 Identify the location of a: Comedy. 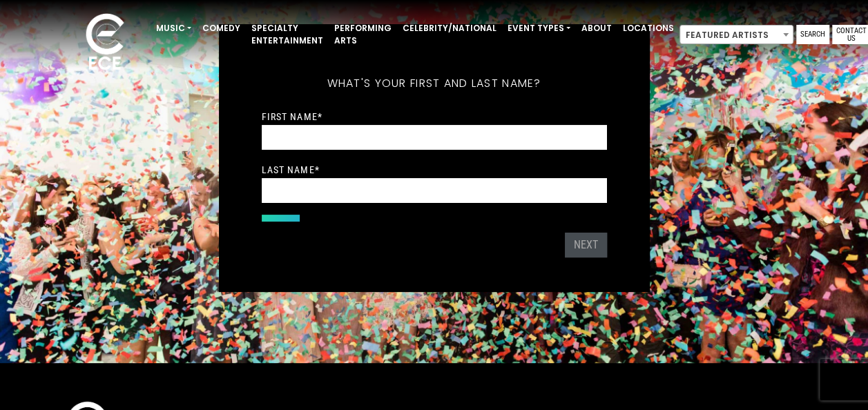
(221, 28).